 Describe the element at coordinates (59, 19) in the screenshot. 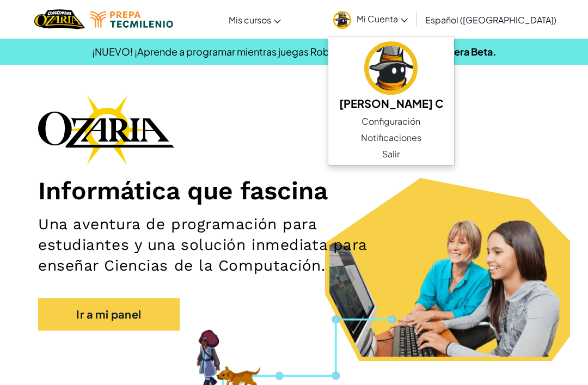

I see `img: Home` at that location.